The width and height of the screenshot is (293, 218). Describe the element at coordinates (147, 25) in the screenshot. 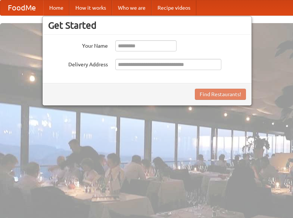

I see `h3: Get Started` at that location.